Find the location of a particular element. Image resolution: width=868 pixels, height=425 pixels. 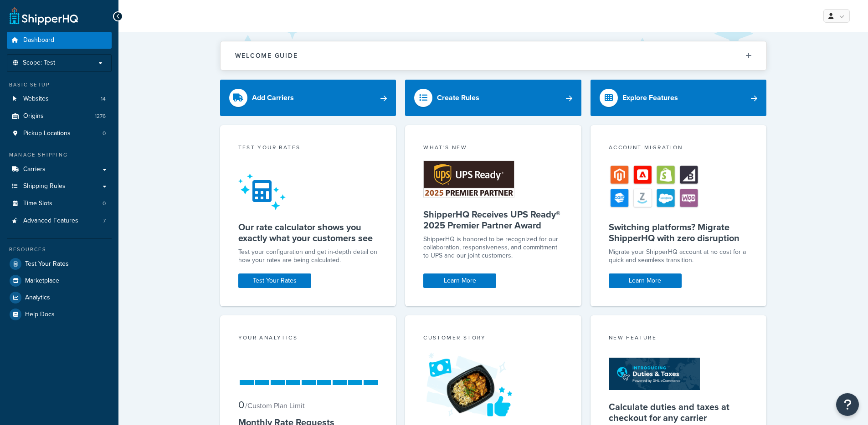

span: Origins is located at coordinates (33, 116).